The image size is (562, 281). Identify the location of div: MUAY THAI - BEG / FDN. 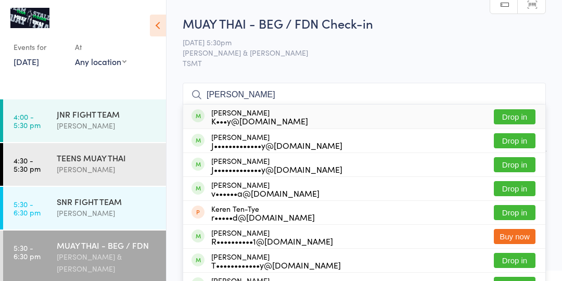
(107, 245).